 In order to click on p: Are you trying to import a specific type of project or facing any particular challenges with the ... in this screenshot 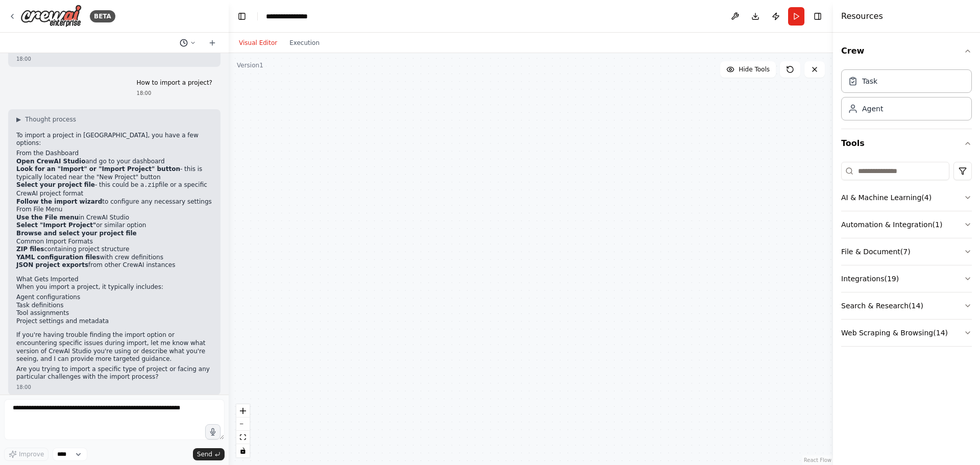, I will do `click(115, 373)`.